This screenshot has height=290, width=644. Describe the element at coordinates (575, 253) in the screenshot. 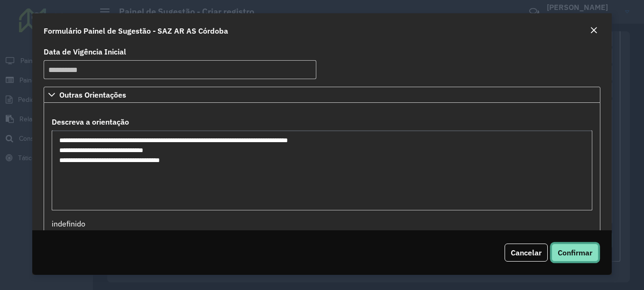

I see `button: Confirmar` at that location.